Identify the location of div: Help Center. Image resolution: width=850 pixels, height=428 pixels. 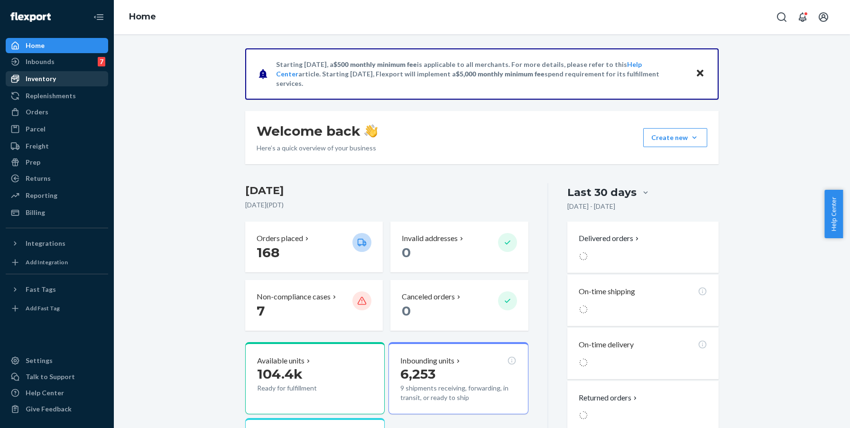
(45, 393).